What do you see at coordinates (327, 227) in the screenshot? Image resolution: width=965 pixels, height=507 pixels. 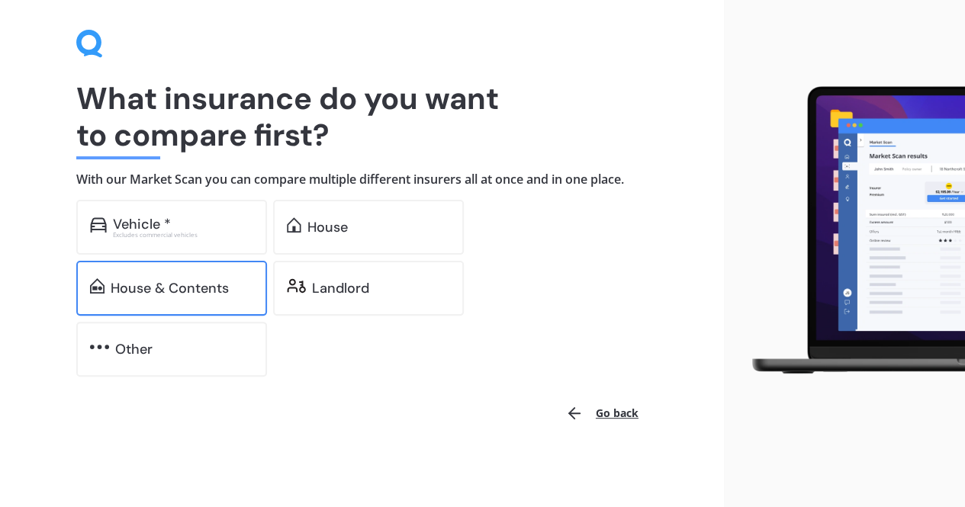 I see `div: House` at bounding box center [327, 227].